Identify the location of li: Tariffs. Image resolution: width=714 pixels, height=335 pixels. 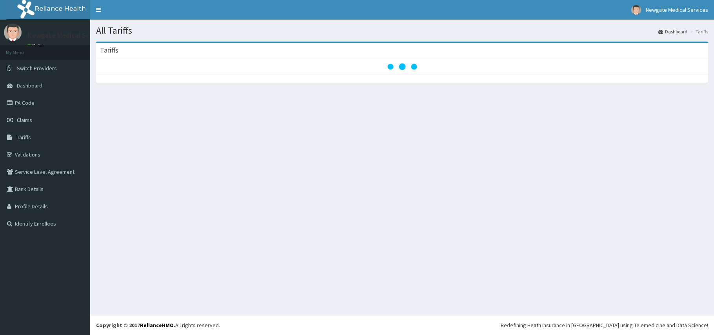
(698, 31).